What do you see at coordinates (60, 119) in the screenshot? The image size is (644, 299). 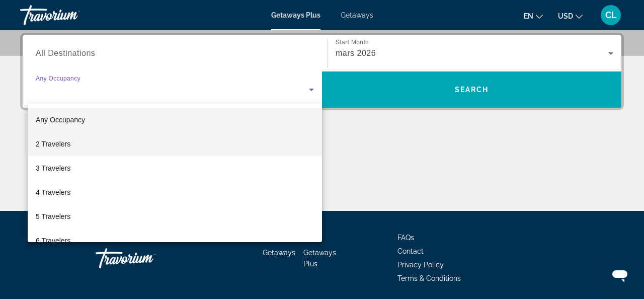 I see `span: Any Occupancy` at bounding box center [60, 119].